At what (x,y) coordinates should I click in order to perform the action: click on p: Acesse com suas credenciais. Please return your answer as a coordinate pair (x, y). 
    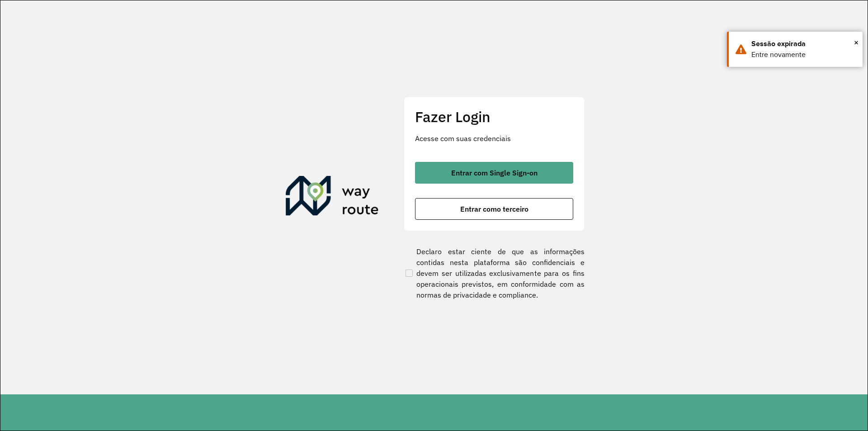
    Looking at the image, I should click on (494, 138).